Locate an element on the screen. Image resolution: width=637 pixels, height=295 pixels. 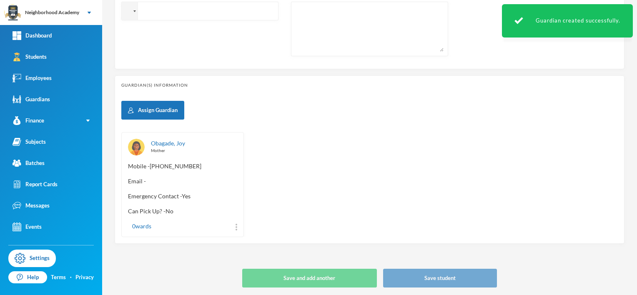
div: Dashboard is located at coordinates (32, 35).